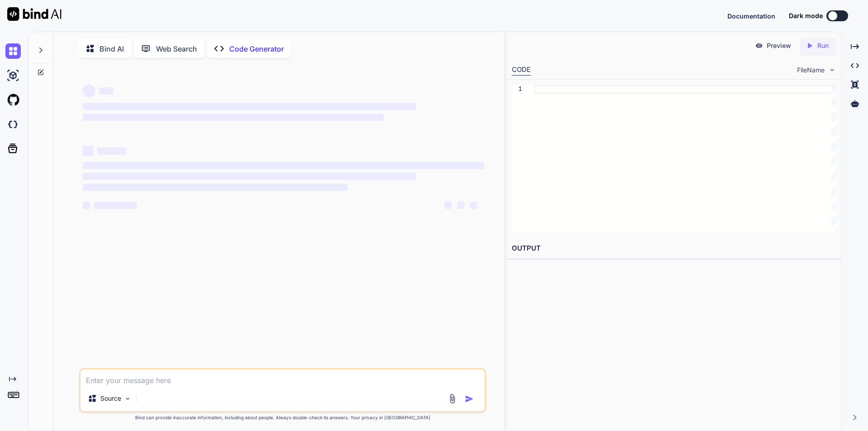 The image size is (868, 431). What do you see at coordinates (282, 417) in the screenshot?
I see `p: Bind can provide inaccurate information, including about people. Always double-check its answers....` at bounding box center [282, 417].